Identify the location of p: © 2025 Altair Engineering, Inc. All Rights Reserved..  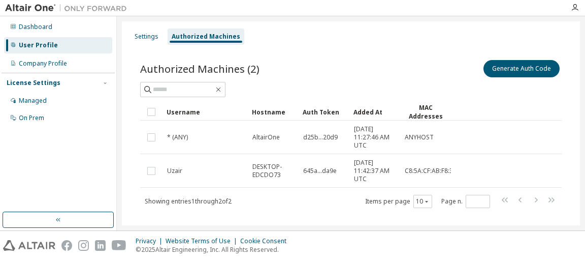
(214, 249).